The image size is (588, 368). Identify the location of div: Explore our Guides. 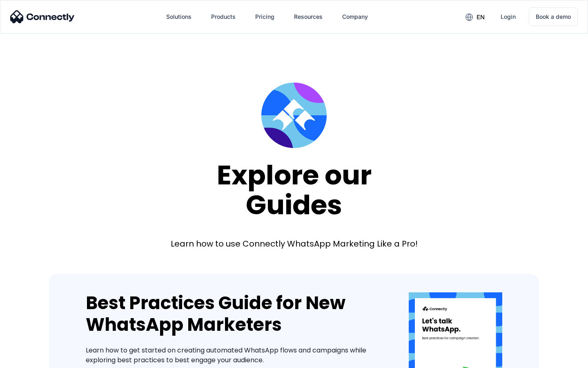
(294, 190).